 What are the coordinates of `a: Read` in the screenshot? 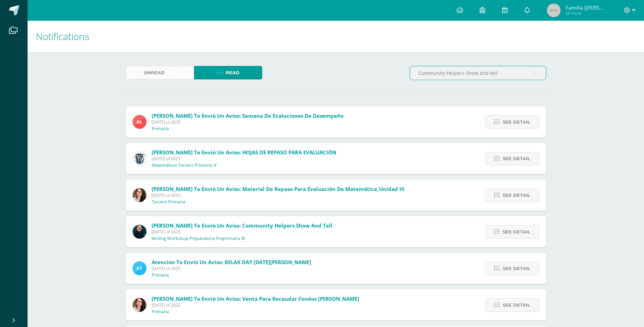 It's located at (228, 73).